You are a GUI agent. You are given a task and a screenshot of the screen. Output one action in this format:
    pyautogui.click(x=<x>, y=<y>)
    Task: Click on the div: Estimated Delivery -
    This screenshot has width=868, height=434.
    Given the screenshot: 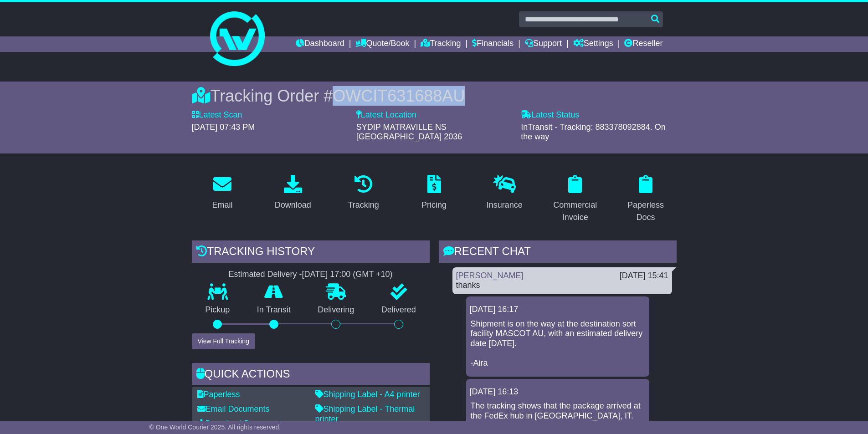 What is the action you would take?
    pyautogui.click(x=311, y=275)
    